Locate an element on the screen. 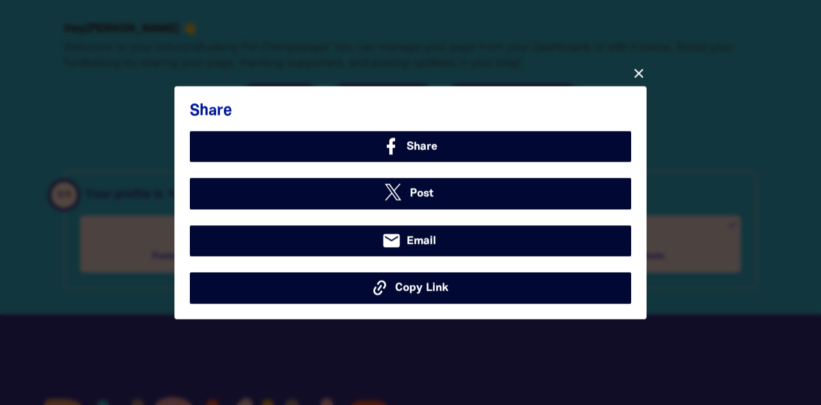 Image resolution: width=821 pixels, height=405 pixels. i: close is located at coordinates (639, 73).